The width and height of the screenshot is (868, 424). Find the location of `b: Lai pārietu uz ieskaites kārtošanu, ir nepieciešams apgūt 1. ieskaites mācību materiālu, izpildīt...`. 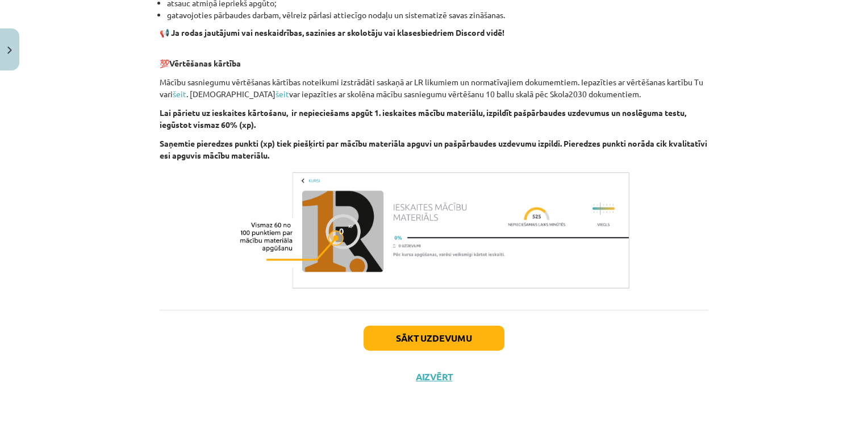

b: Lai pārietu uz ieskaites kārtošanu, ir nepieciešams apgūt 1. ieskaites mācību materiālu, izpildīt... is located at coordinates (423, 118).